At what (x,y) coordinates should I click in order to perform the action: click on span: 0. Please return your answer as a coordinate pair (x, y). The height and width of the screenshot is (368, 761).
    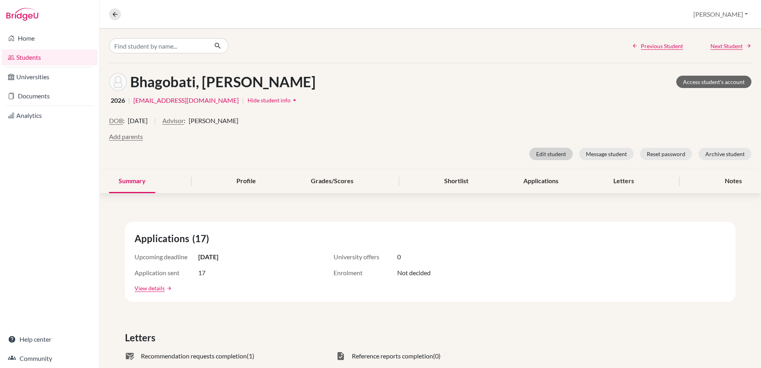
    Looking at the image, I should click on (399, 257).